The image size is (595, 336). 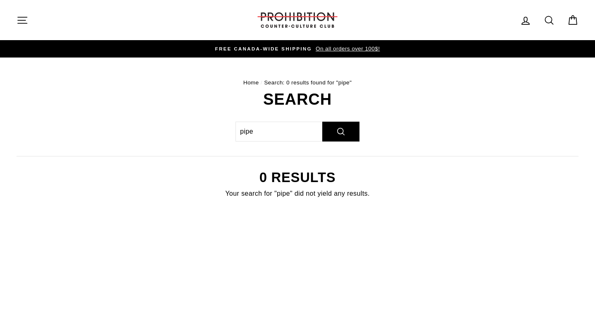 What do you see at coordinates (264, 49) in the screenshot?
I see `span: FREE CANADA-WIDE SHIPPING` at bounding box center [264, 49].